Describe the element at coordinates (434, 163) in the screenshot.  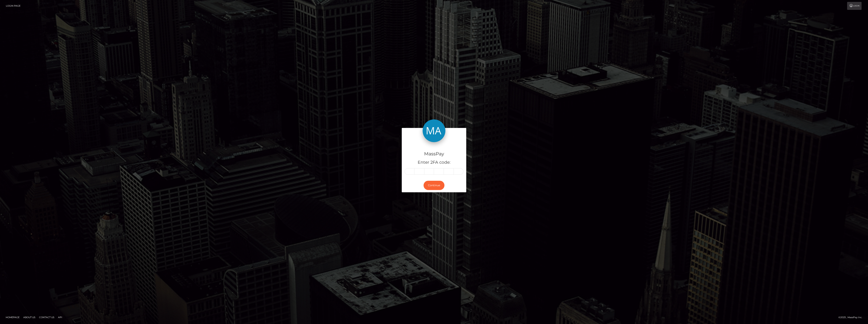
I see `h5: Enter 2FA code:` at that location.